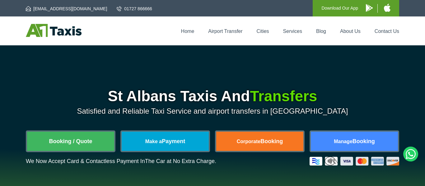 The height and width of the screenshot is (186, 425). What do you see at coordinates (165, 142) in the screenshot?
I see `a: Make aPayment` at bounding box center [165, 142].